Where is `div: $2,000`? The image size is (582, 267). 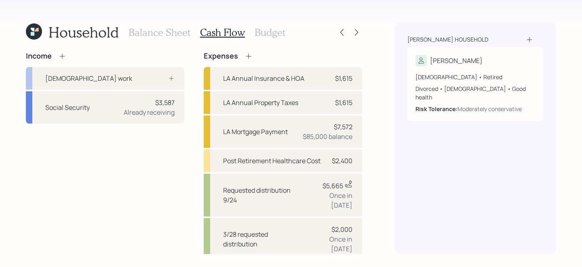 div: $2,000 is located at coordinates (342, 229).